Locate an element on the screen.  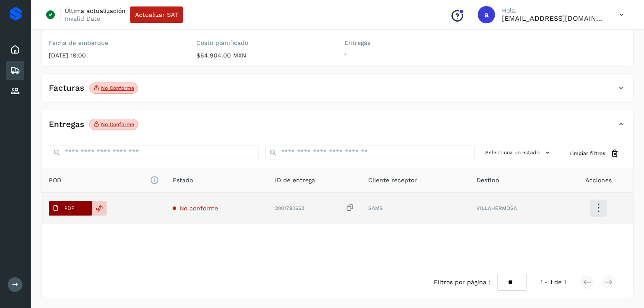
label: Costo planificado is located at coordinates (264, 43).